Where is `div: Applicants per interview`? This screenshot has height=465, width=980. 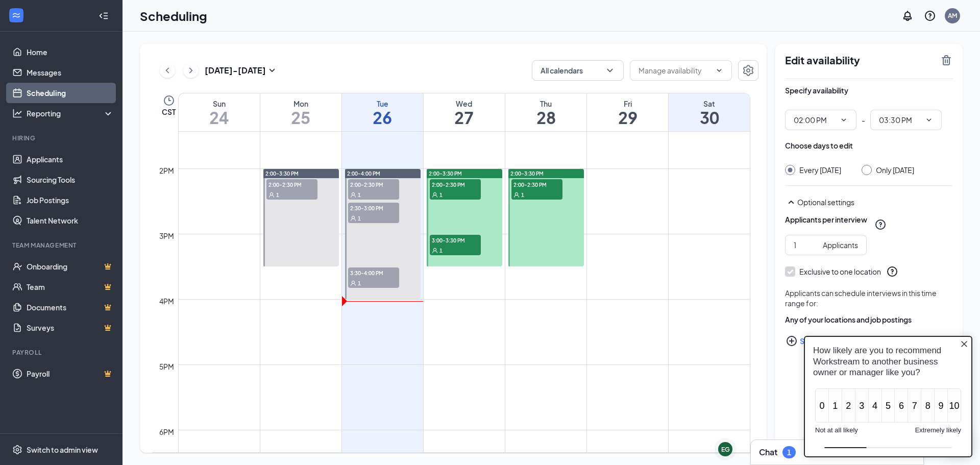
div: Applicants per interview is located at coordinates (826, 220).